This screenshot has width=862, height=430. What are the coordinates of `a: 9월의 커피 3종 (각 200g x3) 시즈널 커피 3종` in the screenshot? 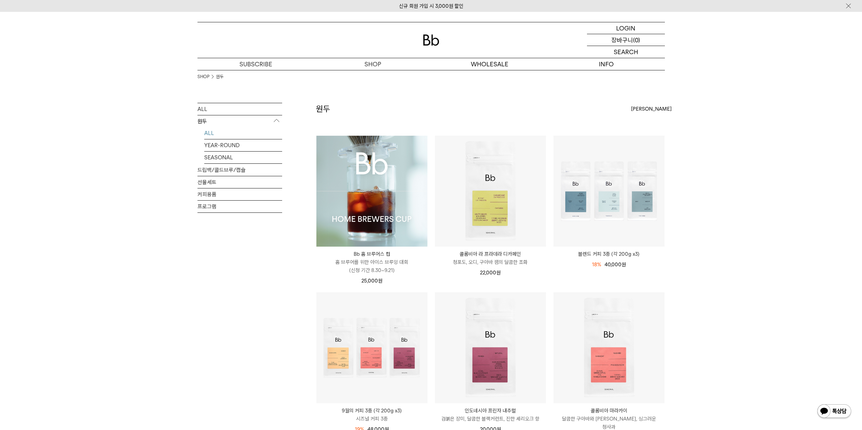 It's located at (372, 415).